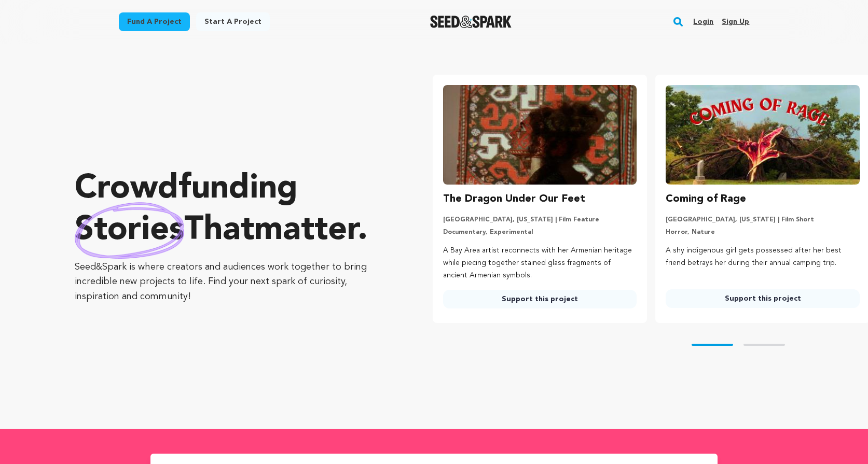  What do you see at coordinates (232, 210) in the screenshot?
I see `p: Crowdfunding that .` at bounding box center [232, 210].